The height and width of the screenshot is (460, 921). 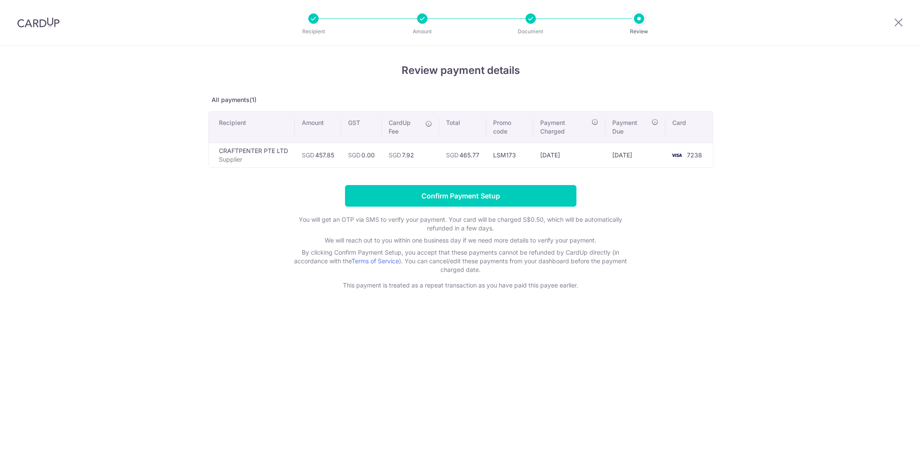 I want to click on td: LSM173, so click(x=510, y=155).